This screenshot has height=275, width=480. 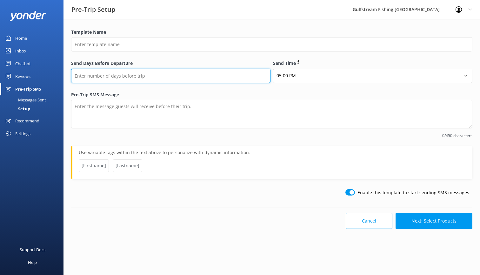 I want to click on img: yonder-white-logo.png, so click(x=28, y=16).